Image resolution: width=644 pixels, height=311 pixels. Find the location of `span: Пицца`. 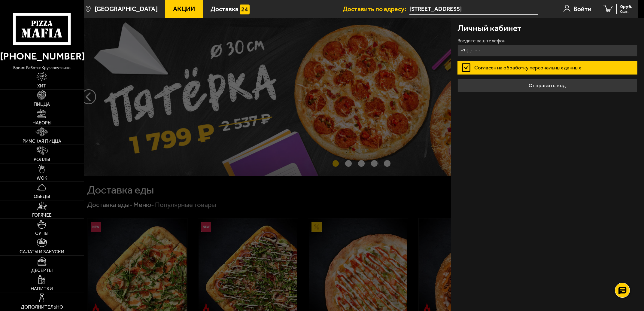

span: Пицца is located at coordinates (42, 104).